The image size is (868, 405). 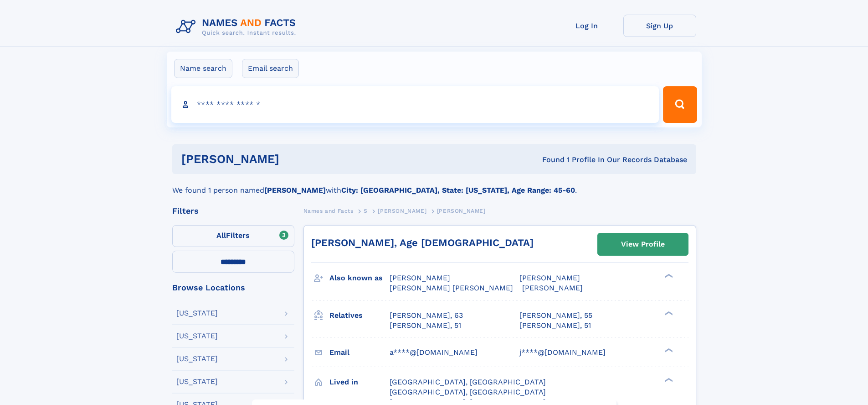 What do you see at coordinates (643, 244) in the screenshot?
I see `div: View Profile` at bounding box center [643, 244].